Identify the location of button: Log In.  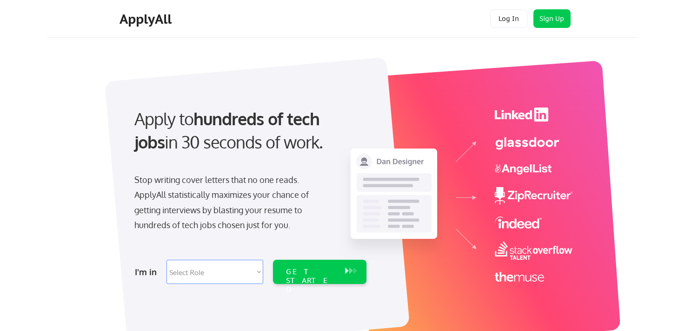
(509, 19).